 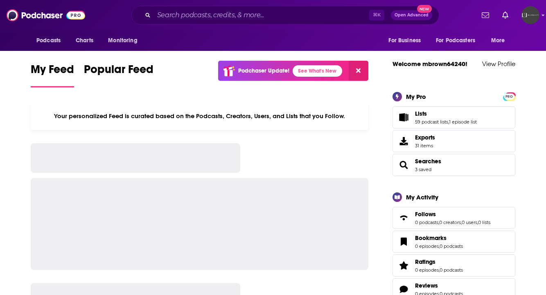 What do you see at coordinates (485, 222) in the screenshot?
I see `a: 0 lists` at bounding box center [485, 222].